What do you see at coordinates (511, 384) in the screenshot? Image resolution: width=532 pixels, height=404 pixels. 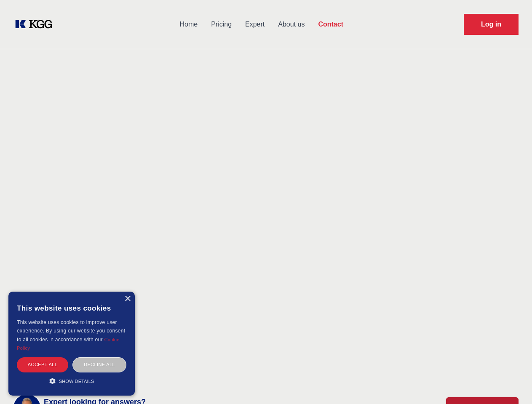 I see `div: Chat Widget` at bounding box center [511, 384].